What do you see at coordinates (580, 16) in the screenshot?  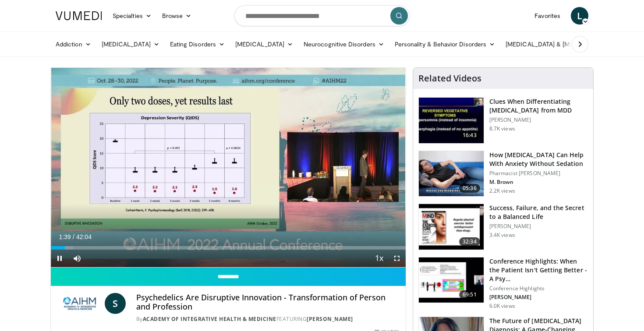 I see `span: L` at bounding box center [580, 16].